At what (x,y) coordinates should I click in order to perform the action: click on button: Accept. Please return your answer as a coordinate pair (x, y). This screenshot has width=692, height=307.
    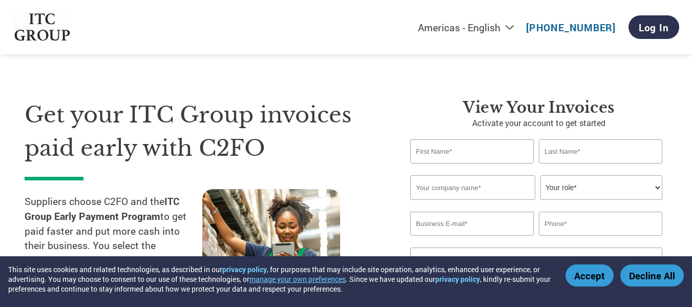
    Looking at the image, I should click on (589, 275).